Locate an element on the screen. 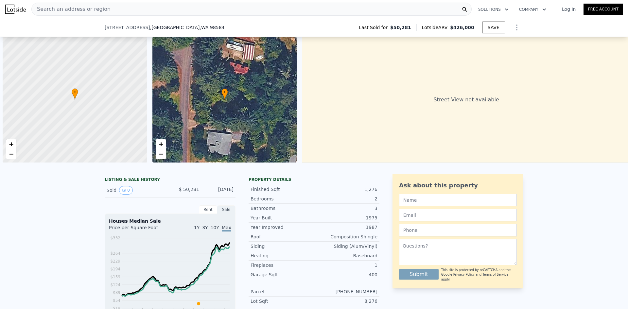 This screenshot has height=309, width=628. input: Name is located at coordinates (458, 200).